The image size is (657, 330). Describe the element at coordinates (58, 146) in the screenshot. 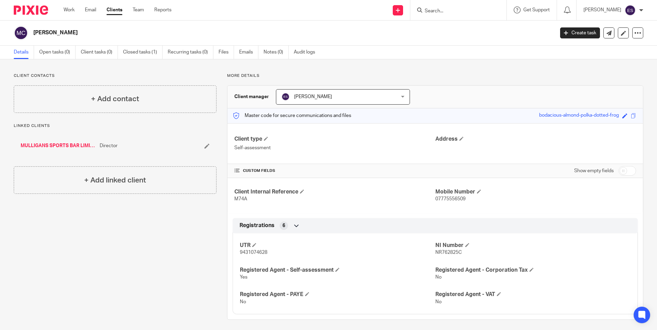

I see `a: MULLIGANS SPORTS BAR LIMITED` at that location.